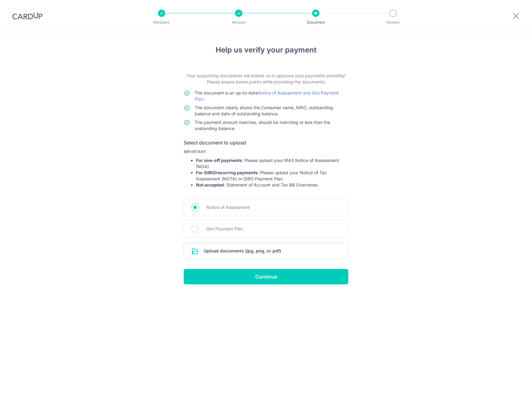  Describe the element at coordinates (267, 96) in the screenshot. I see `span: The document is an up-to-date .` at that location.